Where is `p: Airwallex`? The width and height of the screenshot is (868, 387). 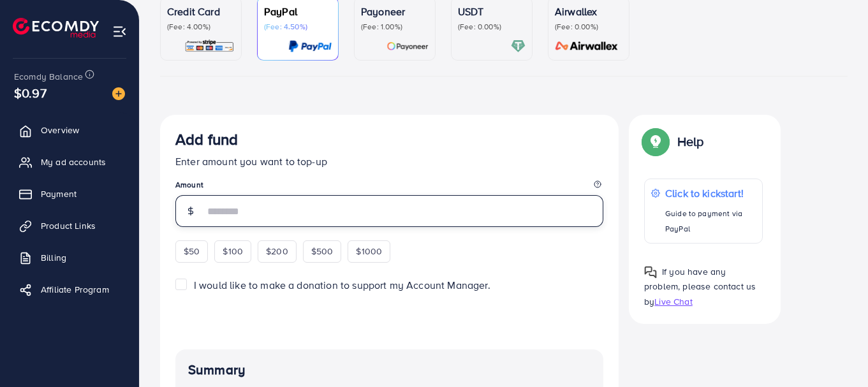
p: Airwallex is located at coordinates (589, 11).